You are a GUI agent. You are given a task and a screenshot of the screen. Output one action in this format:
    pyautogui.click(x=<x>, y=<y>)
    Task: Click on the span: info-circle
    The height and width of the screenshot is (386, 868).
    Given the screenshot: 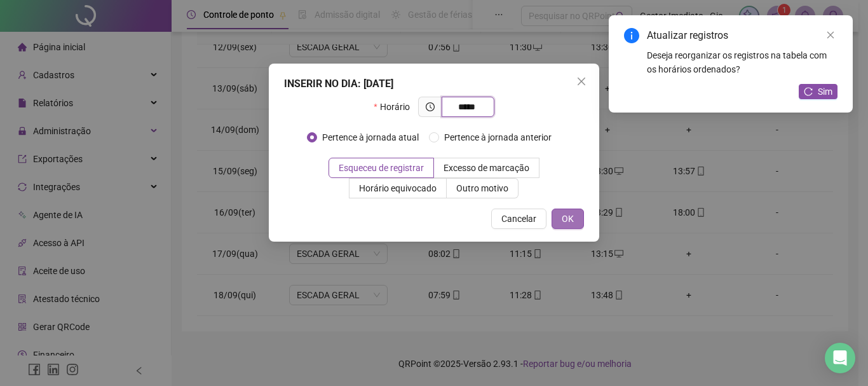 What is the action you would take?
    pyautogui.click(x=632, y=35)
    